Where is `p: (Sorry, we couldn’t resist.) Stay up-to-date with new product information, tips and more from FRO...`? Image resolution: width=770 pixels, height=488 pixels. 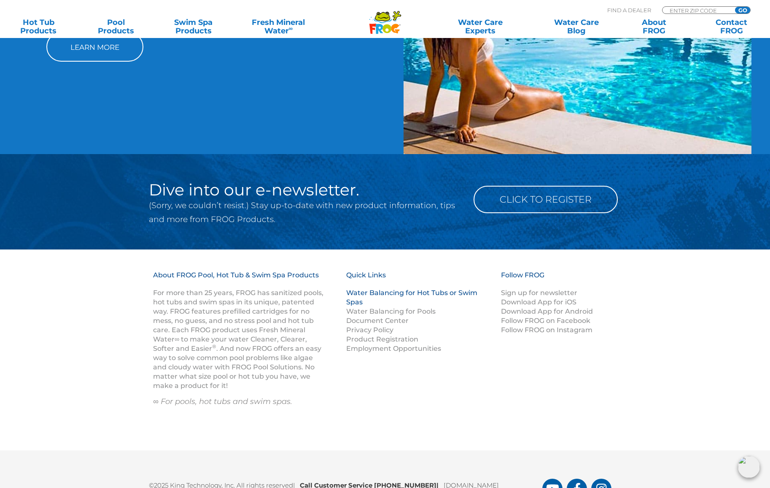
p: (Sorry, we couldn’t resist.) Stay up-to-date with new product information, tips and more from FRO... is located at coordinates (305, 212).